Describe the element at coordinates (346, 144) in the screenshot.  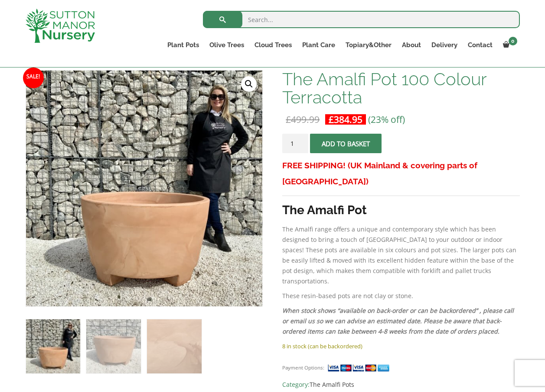
I see `button: Add to basket` at that location.